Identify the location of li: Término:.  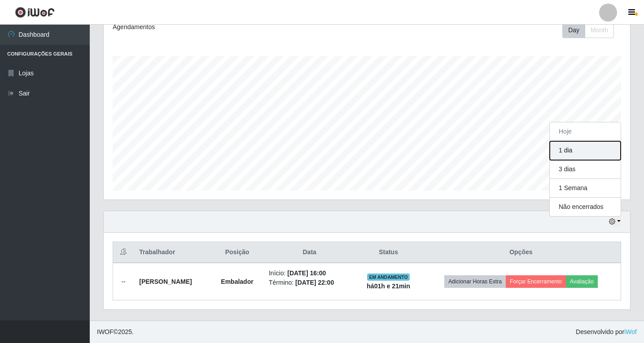
(309, 282).